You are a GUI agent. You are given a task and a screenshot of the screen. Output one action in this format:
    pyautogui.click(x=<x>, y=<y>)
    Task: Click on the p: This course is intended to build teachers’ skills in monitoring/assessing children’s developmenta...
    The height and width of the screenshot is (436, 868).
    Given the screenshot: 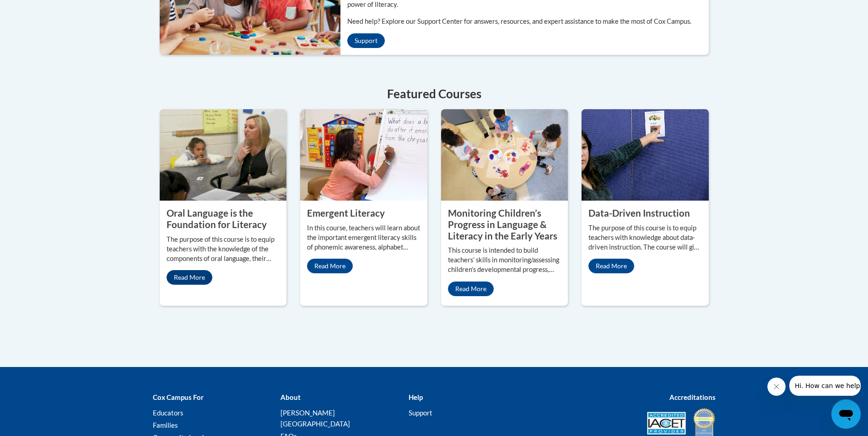 What is the action you would take?
    pyautogui.click(x=505, y=261)
    